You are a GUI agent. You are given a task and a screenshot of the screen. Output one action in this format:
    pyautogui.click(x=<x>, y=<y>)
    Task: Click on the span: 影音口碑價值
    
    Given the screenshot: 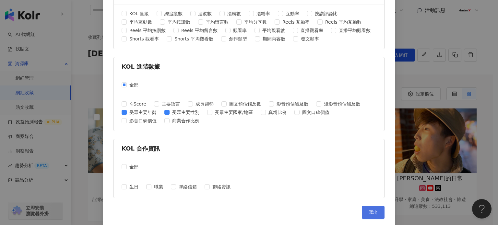 What is the action you would take?
    pyautogui.click(x=143, y=121)
    